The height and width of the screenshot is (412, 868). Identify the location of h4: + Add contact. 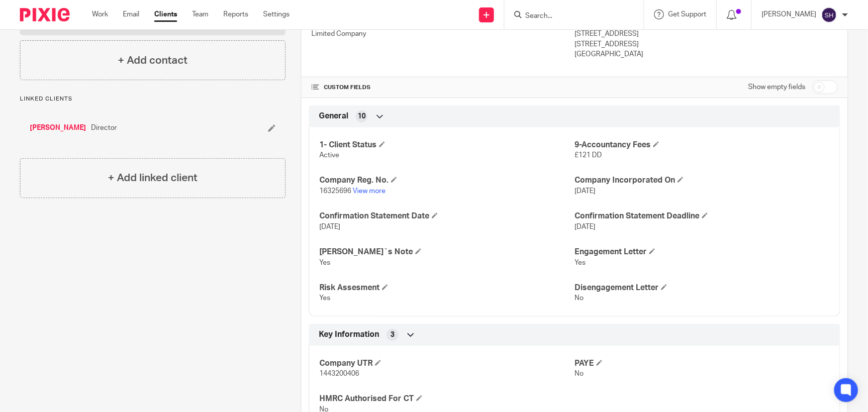
(153, 61).